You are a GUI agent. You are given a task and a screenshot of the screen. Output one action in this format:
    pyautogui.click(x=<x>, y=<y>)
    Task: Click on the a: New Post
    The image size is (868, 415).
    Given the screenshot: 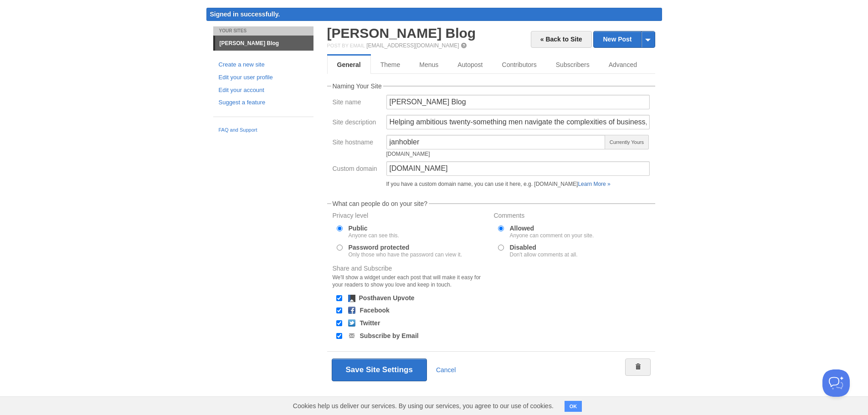 What is the action you would take?
    pyautogui.click(x=624, y=39)
    